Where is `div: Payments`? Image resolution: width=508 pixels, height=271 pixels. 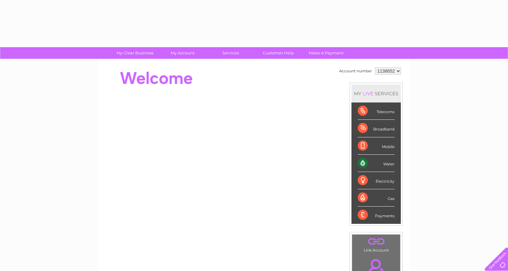
div: Payments is located at coordinates (376, 215).